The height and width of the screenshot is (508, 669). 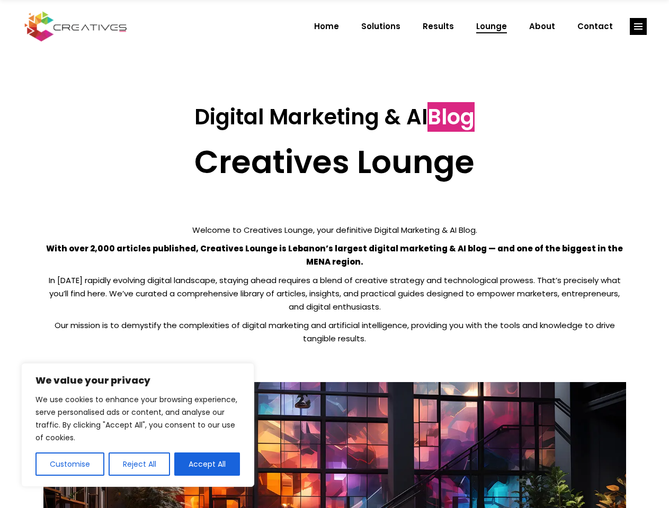 What do you see at coordinates (138, 425) in the screenshot?
I see `div: We value your privacy` at bounding box center [138, 425].